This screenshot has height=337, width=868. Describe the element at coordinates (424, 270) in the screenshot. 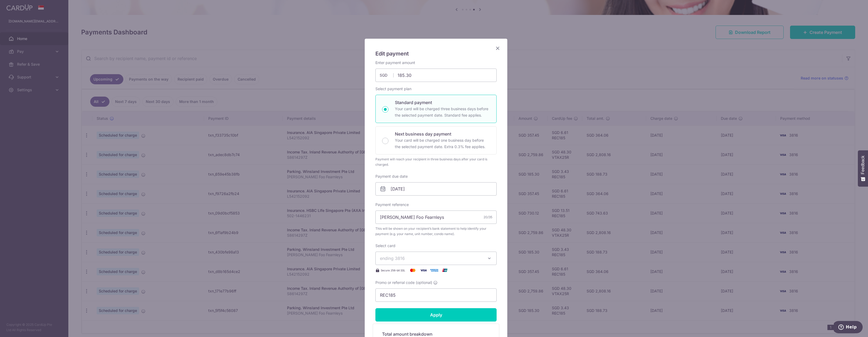

I see `img: Visa` at that location.